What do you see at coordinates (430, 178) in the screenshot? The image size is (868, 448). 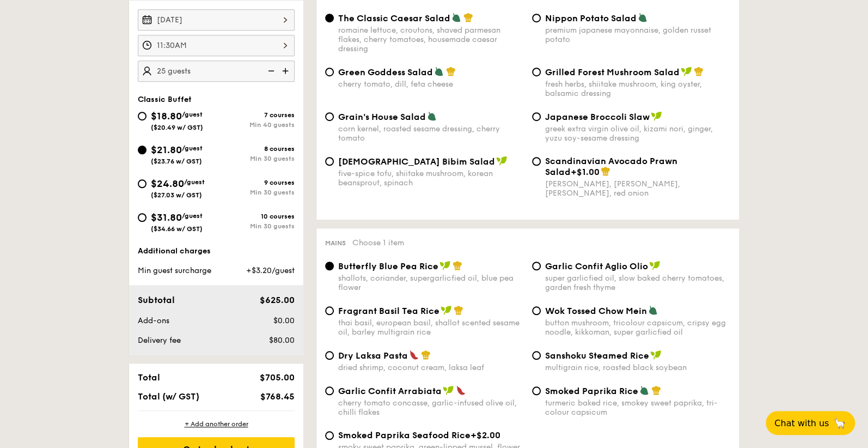 I see `div: five-spice tofu, shiitake mushroom, korean beansprout, spinach` at bounding box center [430, 178].